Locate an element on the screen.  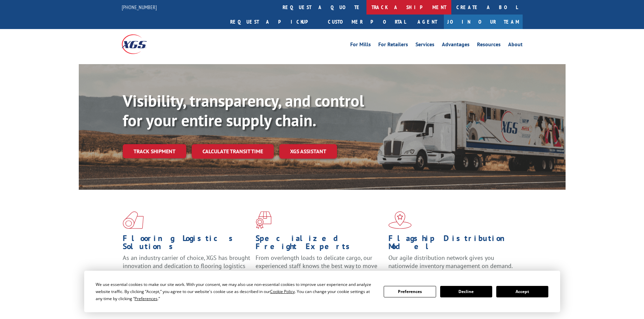
img: xgs-icon-focused-on-flooring-red is located at coordinates (263, 220).